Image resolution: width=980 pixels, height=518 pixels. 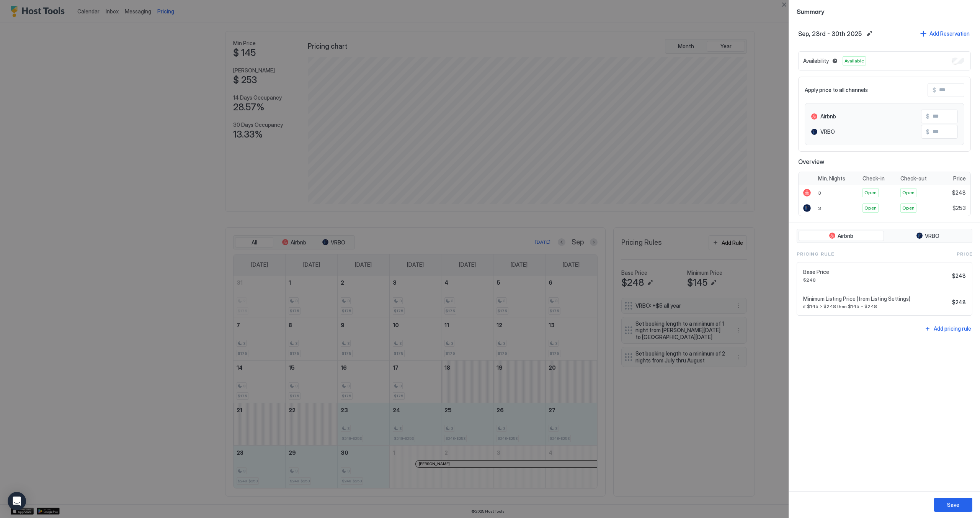 What do you see at coordinates (884, 236) in the screenshot?
I see `div: tab-group` at bounding box center [884, 236].